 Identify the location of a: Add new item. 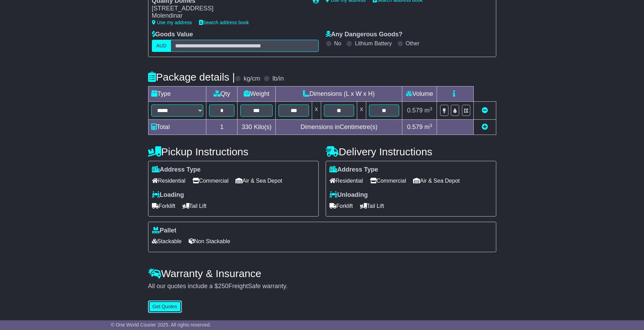
(484, 127).